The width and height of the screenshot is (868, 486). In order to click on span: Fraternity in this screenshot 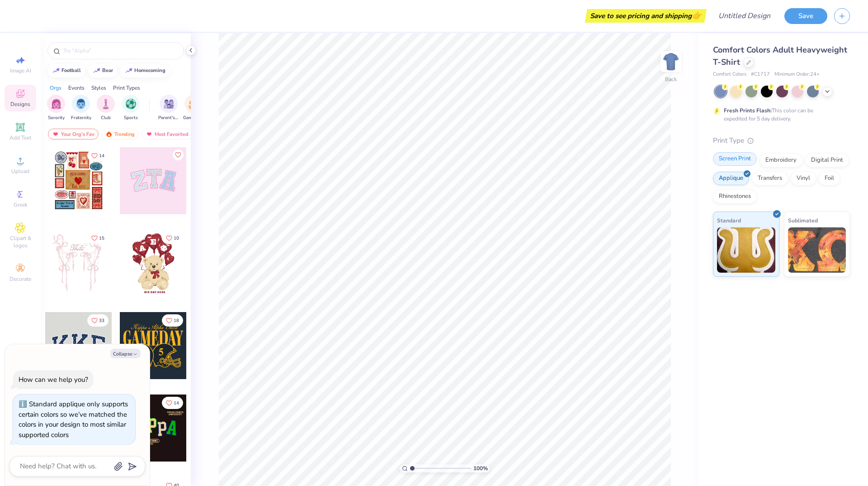, I will do `click(81, 117)`.